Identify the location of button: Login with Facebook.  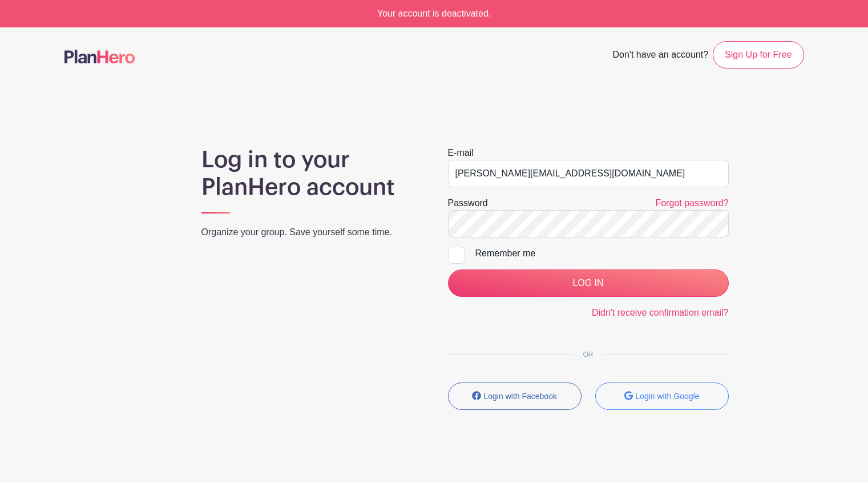
(515, 396).